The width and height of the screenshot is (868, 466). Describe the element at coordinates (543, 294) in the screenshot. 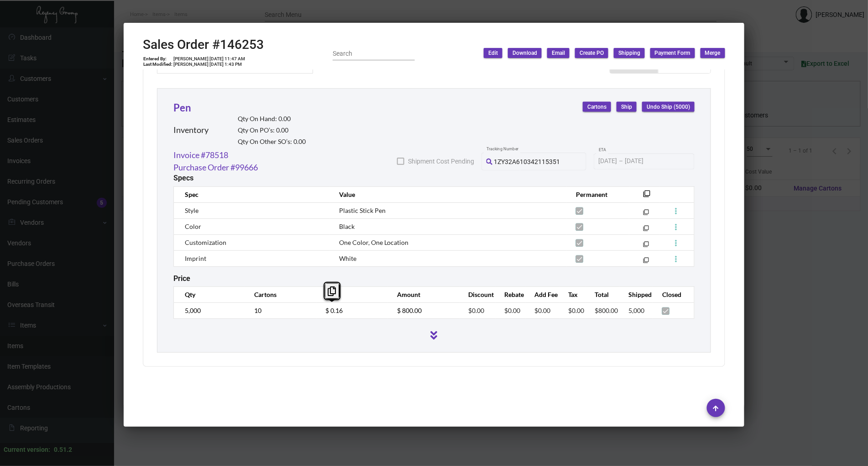

I see `th: Add Fee` at that location.